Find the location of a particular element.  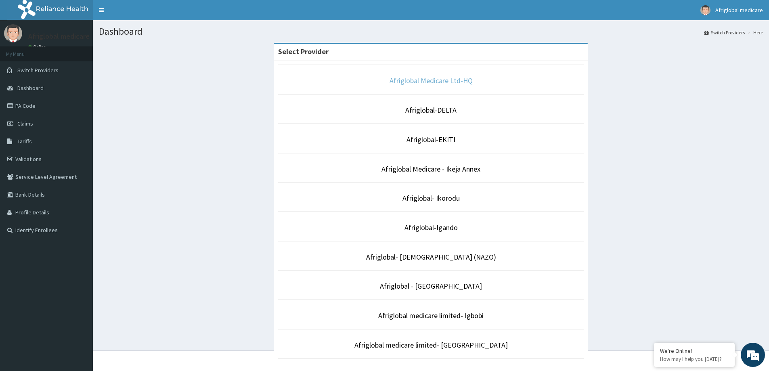

h1: Dashboard is located at coordinates (430, 31).